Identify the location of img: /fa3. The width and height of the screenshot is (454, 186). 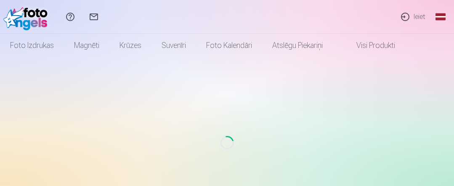
(27, 17).